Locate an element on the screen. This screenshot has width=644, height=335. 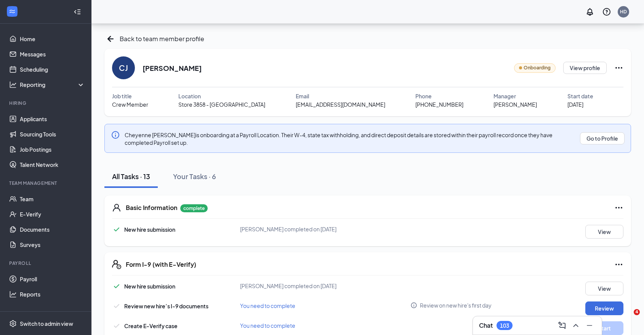
div: Hiring is located at coordinates (46, 103).